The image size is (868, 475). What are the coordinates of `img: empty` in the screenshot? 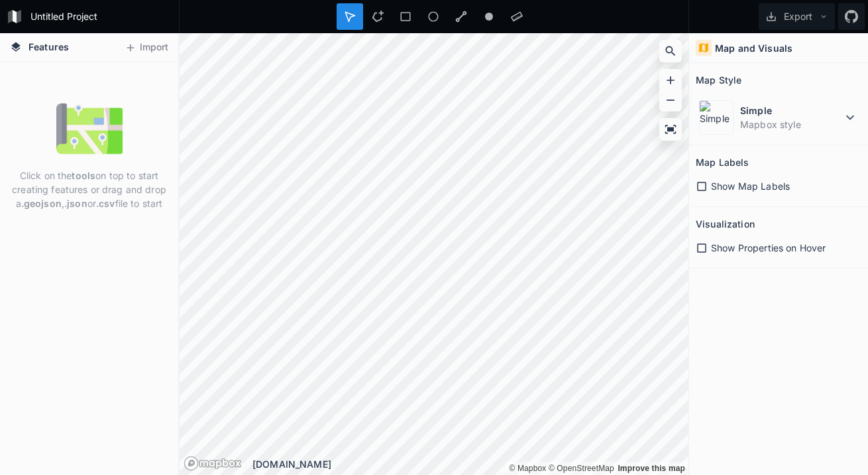 It's located at (89, 129).